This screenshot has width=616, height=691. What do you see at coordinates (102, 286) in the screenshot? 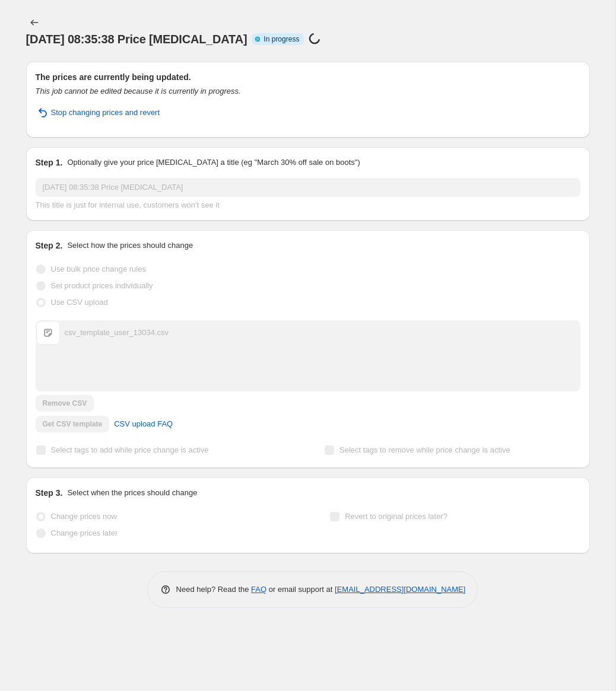
I see `span: Set product prices individually` at bounding box center [102, 286].